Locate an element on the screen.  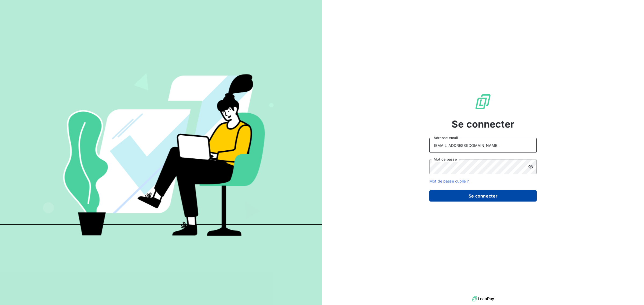
a: Mot de passe oublié ? is located at coordinates (449, 181).